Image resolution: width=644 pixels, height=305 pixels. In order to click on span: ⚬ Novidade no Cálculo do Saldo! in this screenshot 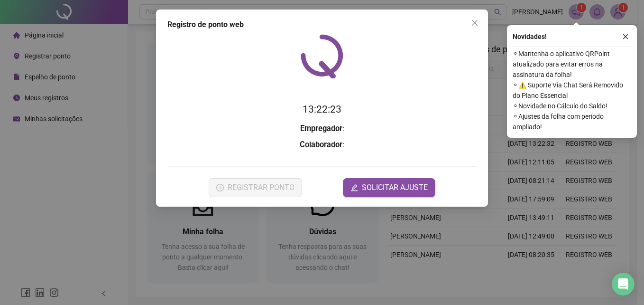, I will do `click(572, 106)`.